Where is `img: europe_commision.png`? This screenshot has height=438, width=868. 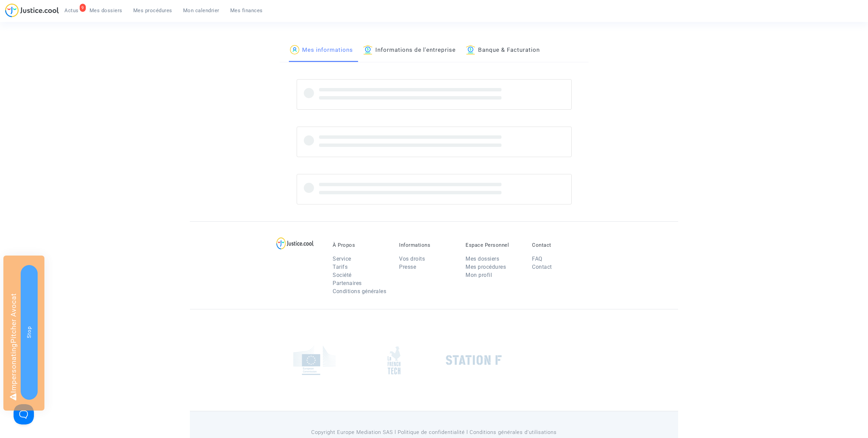
img: europe_commision.png is located at coordinates (315, 360).